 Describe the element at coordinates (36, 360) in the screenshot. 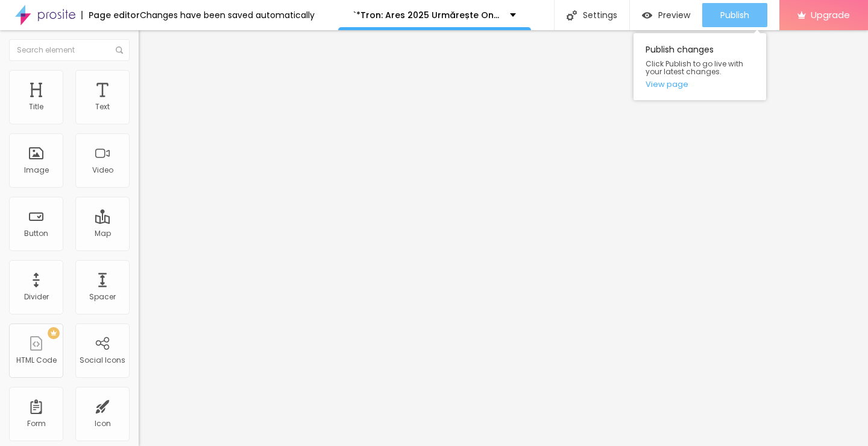

I see `div: HTML Code` at that location.